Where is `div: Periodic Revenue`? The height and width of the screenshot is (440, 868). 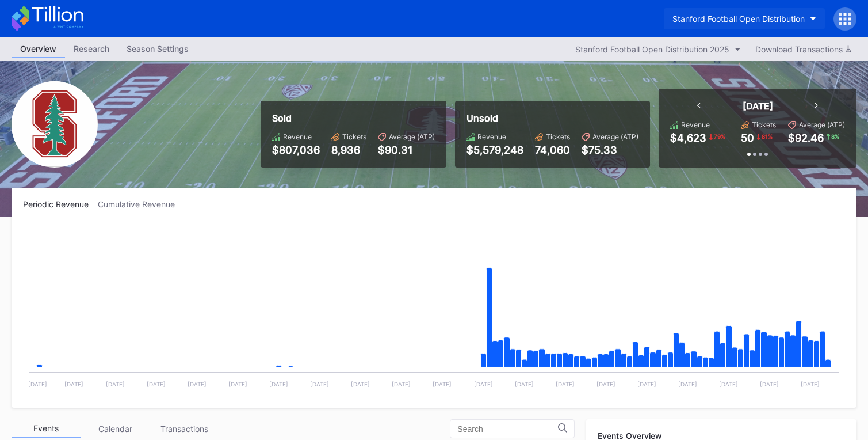
div: Periodic Revenue is located at coordinates (60, 204).